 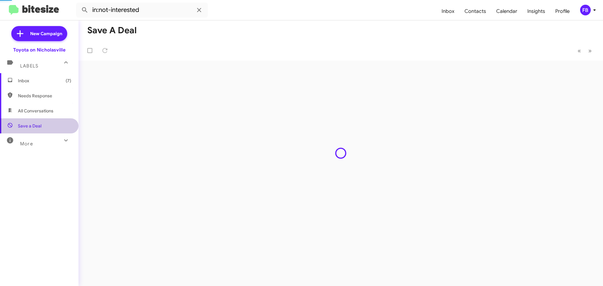 What do you see at coordinates (563, 11) in the screenshot?
I see `span: Profile` at bounding box center [563, 11].